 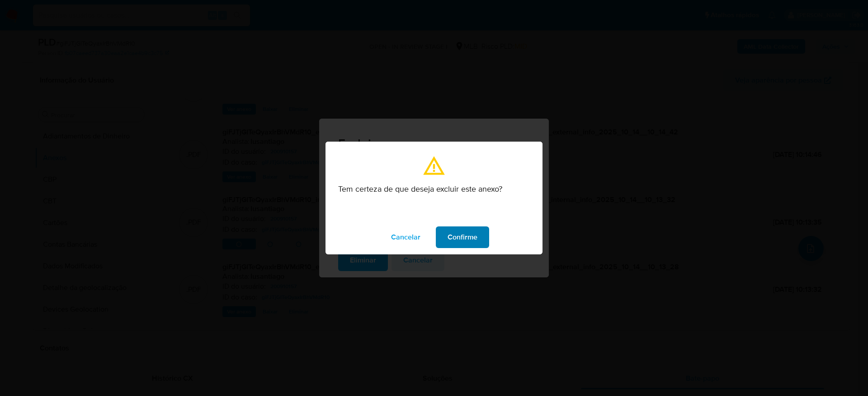 I want to click on span: Confirme, so click(x=462, y=238).